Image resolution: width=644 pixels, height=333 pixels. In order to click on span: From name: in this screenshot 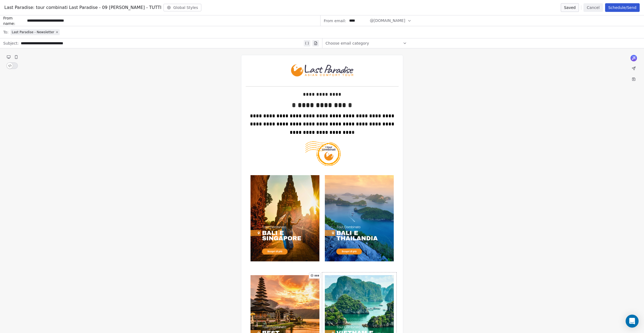, I will do `click(14, 21)`.